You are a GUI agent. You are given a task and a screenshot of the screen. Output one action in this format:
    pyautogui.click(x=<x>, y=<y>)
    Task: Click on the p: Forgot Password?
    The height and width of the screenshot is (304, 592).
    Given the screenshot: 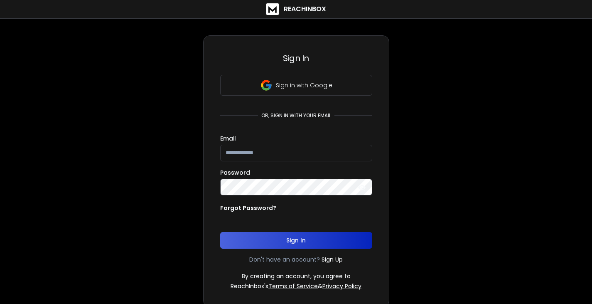 What is the action you would take?
    pyautogui.click(x=248, y=208)
    